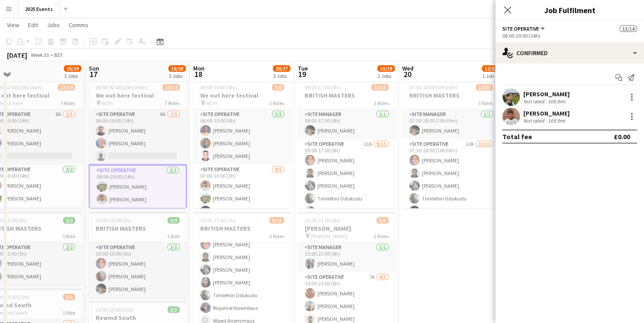  Describe the element at coordinates (33, 25) in the screenshot. I see `span: Edit` at that location.